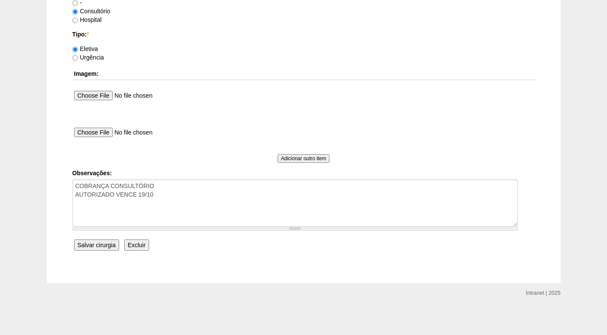 Image resolution: width=607 pixels, height=335 pixels. What do you see at coordinates (304, 159) in the screenshot?
I see `input: Adicionar outro item` at bounding box center [304, 159].